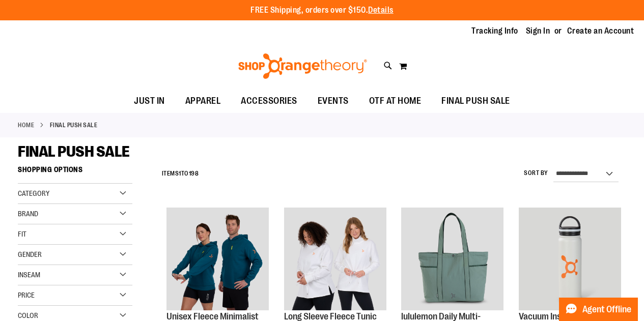  What do you see at coordinates (536, 173) in the screenshot?
I see `label: Sort By` at bounding box center [536, 173].